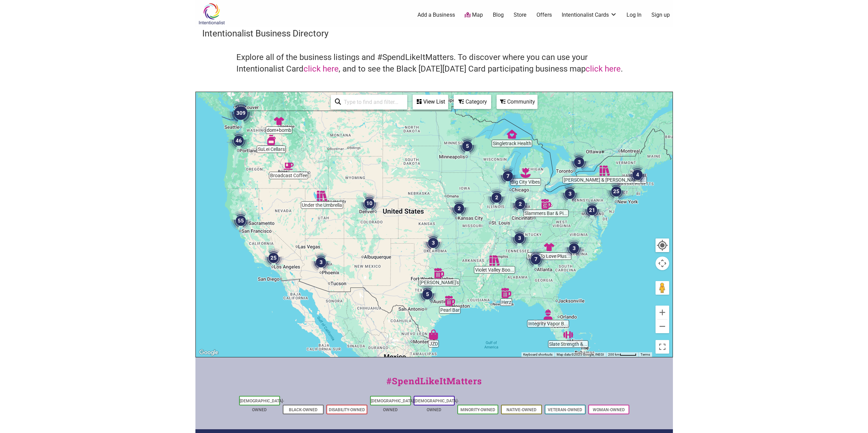 The image size is (868, 433). I want to click on div: See a list of the visible businesses, so click(431, 102).